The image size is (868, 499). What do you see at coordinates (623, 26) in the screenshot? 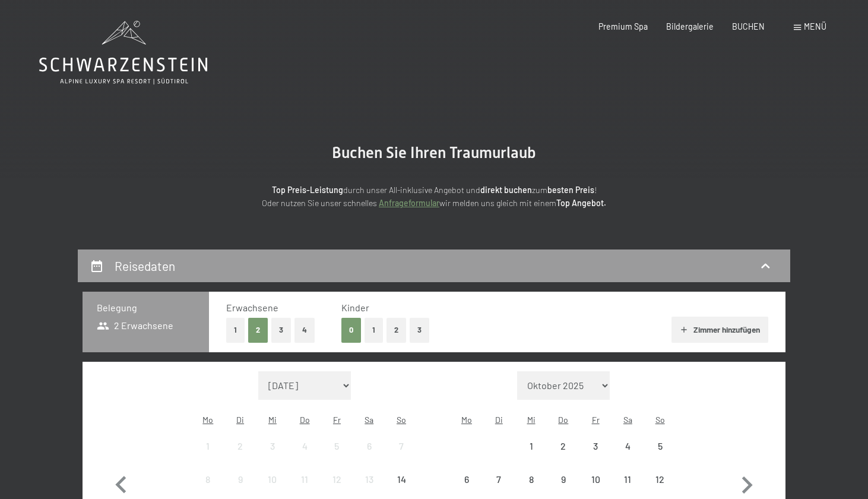
I see `span: Premium Spa` at bounding box center [623, 26].